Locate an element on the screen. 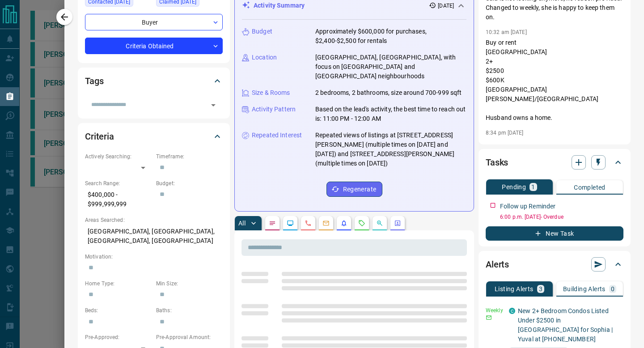  p: 2 bedrooms, 2 bathrooms, size around 700-999 sqft is located at coordinates (389, 93).